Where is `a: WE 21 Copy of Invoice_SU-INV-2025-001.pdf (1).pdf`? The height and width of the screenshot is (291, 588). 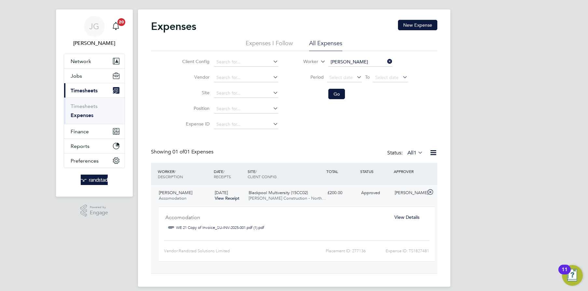 a: WE 21 Copy of Invoice_SU-INV-2025-001.pdf (1).pdf is located at coordinates (220, 228).